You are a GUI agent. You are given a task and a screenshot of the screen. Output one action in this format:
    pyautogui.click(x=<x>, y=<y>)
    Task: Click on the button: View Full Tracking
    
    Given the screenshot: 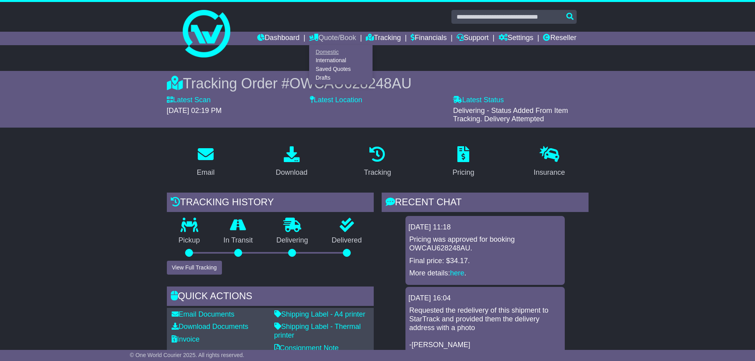 What is the action you would take?
    pyautogui.click(x=194, y=268)
    